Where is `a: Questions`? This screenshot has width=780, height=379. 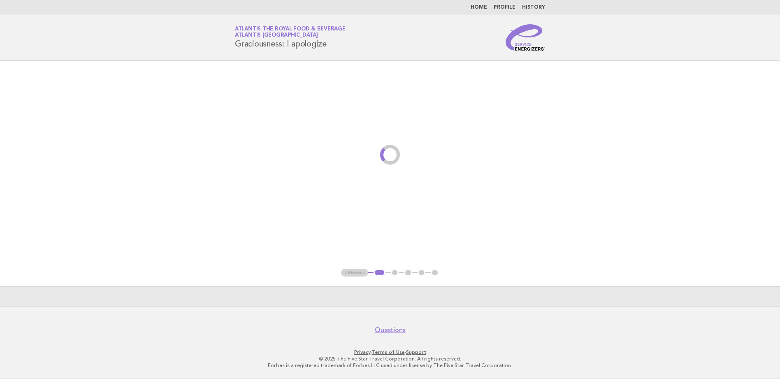
a: Questions is located at coordinates (390, 330).